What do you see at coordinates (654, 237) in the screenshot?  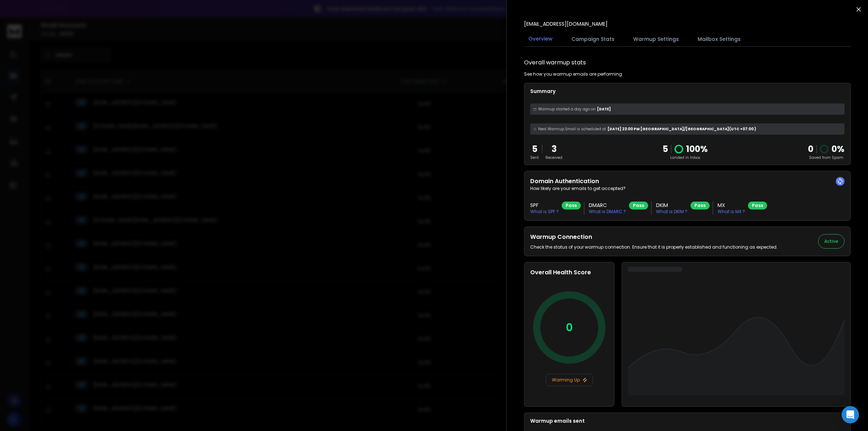 I see `h2: Warmup Connection` at bounding box center [654, 237].